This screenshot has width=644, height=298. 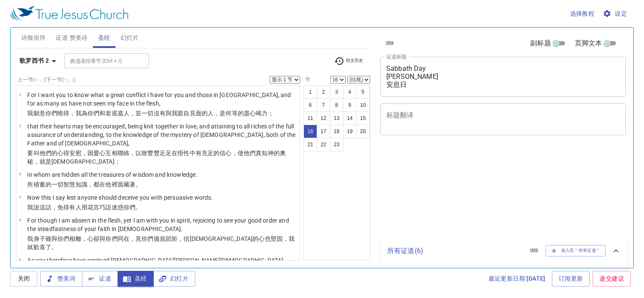 I want to click on button: 11, so click(x=311, y=118).